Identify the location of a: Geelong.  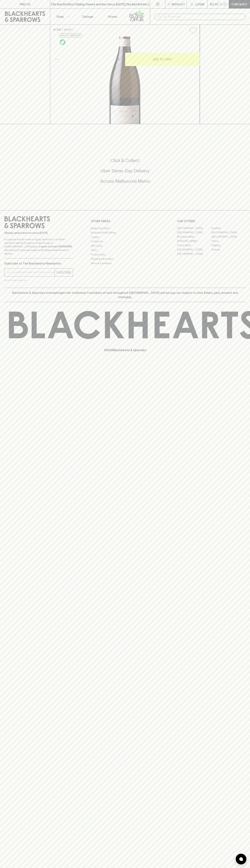
(228, 245).